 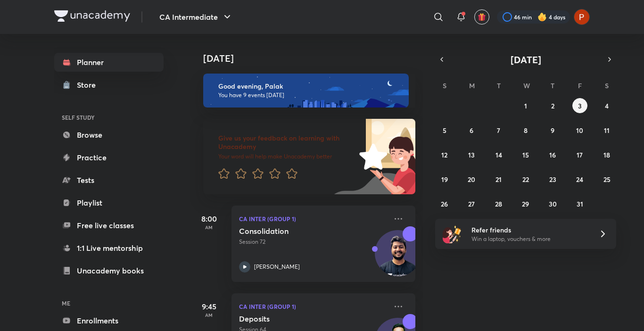 I want to click on button: October 19, 2025, so click(x=445, y=179).